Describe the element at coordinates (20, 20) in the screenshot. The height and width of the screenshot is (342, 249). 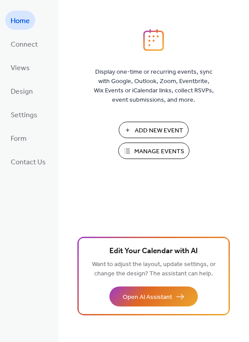
I see `a: Home` at that location.